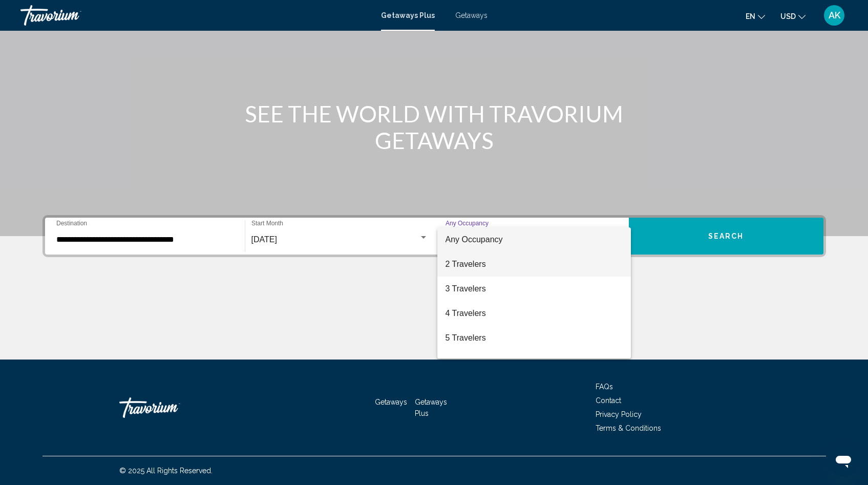 Image resolution: width=868 pixels, height=485 pixels. I want to click on span: 6 Travelers, so click(534, 363).